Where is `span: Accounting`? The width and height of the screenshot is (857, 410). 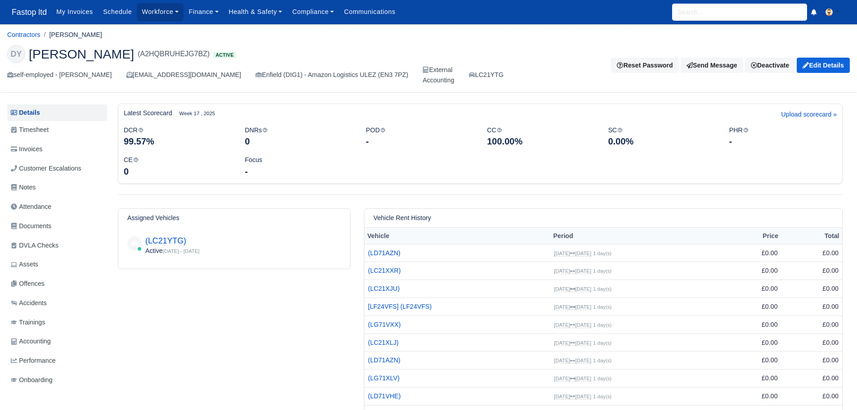
span: Accounting is located at coordinates (31, 341).